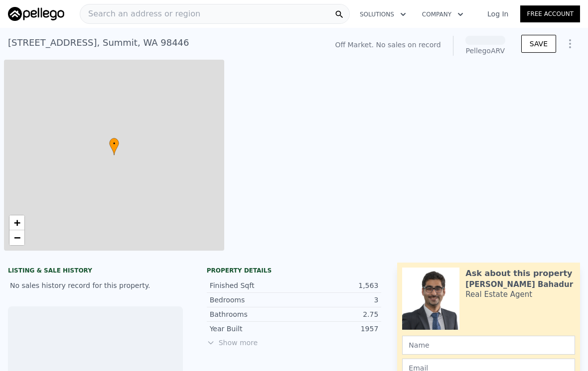 Image resolution: width=588 pixels, height=371 pixels. I want to click on img: Pellego, so click(36, 14).